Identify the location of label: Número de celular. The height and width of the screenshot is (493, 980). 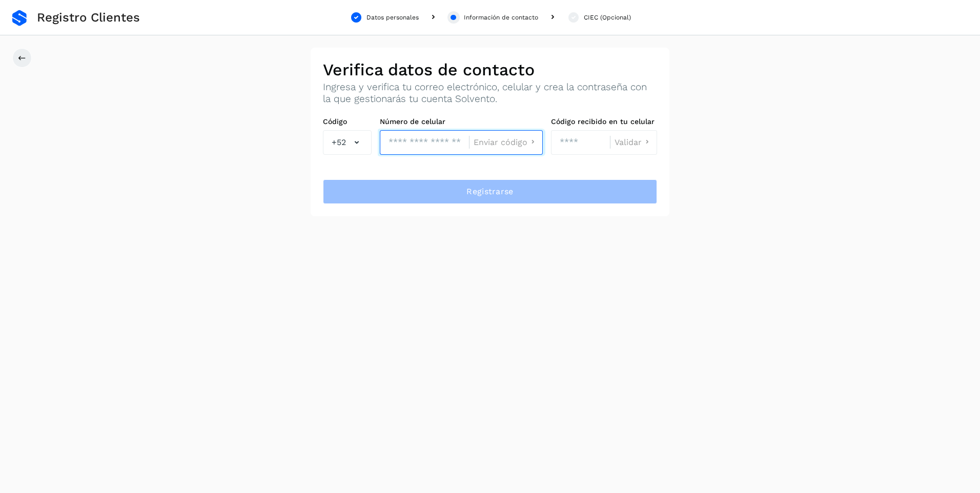
(461, 121).